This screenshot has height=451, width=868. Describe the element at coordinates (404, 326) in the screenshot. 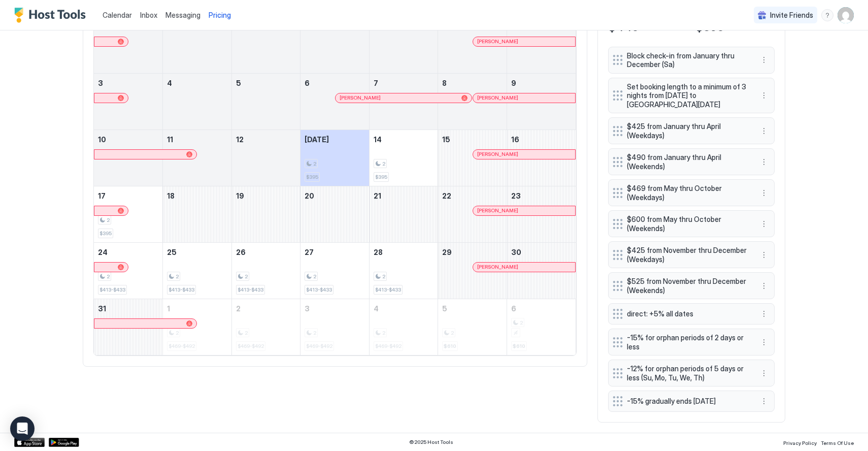

I see `td: September 4, 2025` at that location.